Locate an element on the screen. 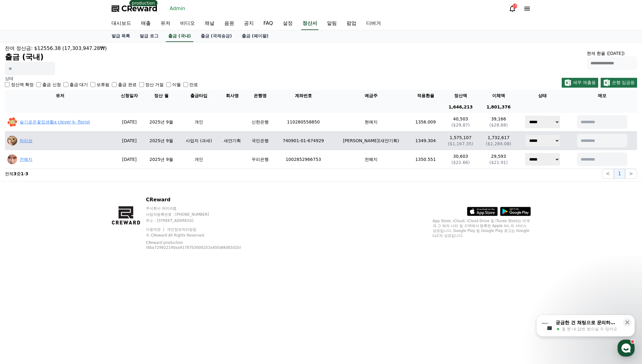  td: 740901-01-674929 is located at coordinates (303, 141).